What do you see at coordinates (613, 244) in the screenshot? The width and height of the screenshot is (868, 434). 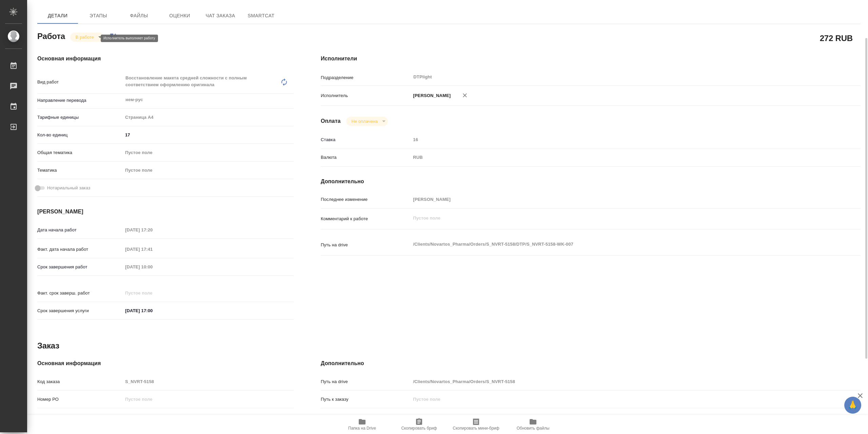 I see `textarea: /Clients/Novartos_Pharma/Orders/S_NVRT-5158/DTP/S_NVRT-5158-WK-007` at bounding box center [613, 244].